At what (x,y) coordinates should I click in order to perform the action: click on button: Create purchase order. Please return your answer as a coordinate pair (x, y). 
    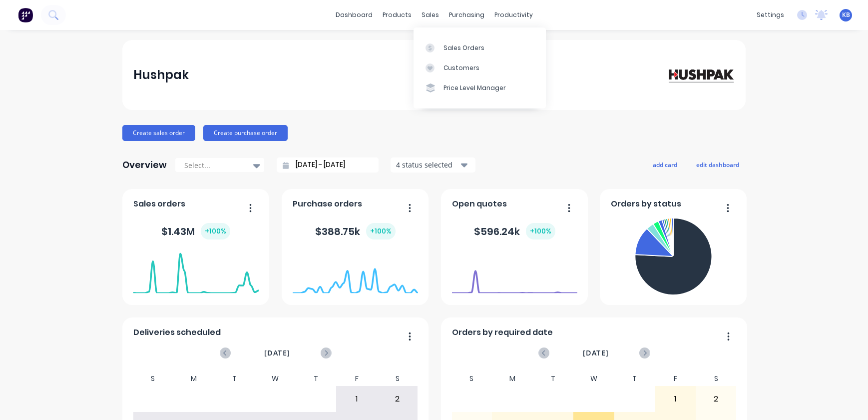
    Looking at the image, I should click on (245, 133).